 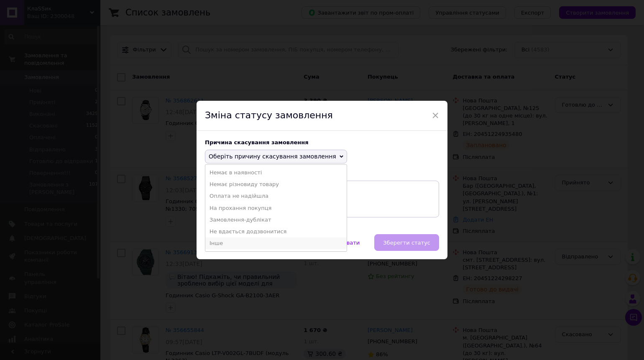 I want to click on span: Оберіть причину скасування замовлення, so click(x=272, y=157).